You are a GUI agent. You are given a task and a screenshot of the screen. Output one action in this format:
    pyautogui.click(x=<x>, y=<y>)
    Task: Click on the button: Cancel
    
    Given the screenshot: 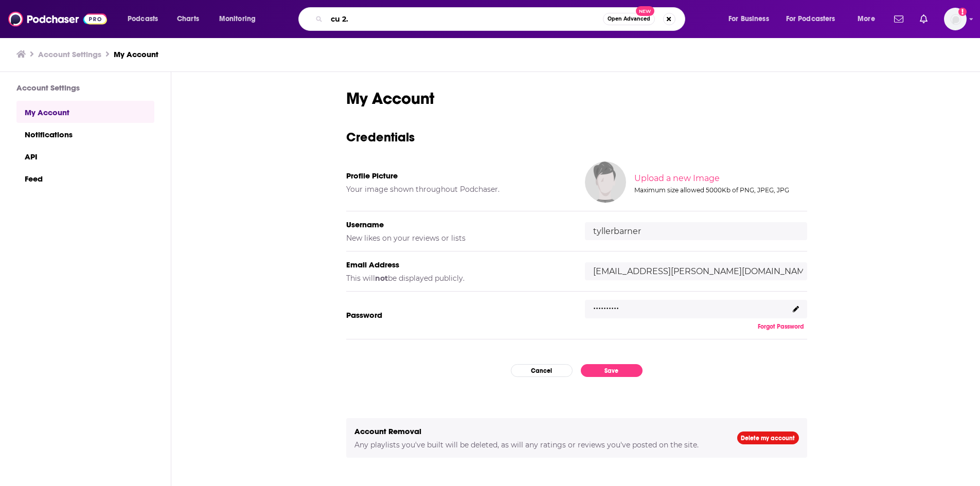 What is the action you would take?
    pyautogui.click(x=542, y=370)
    